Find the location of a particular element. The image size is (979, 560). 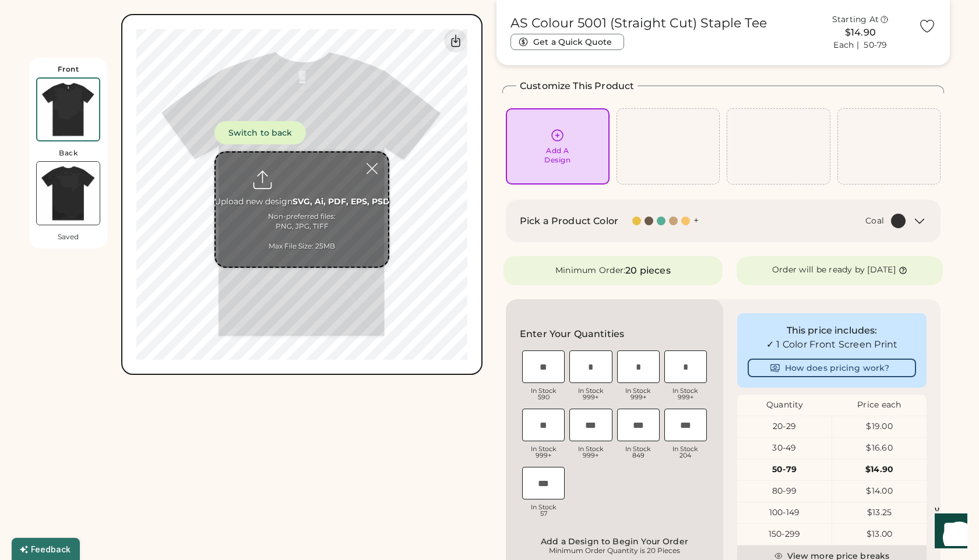

div: Minimum Order Quantity is 20 Pieces is located at coordinates (614, 551).